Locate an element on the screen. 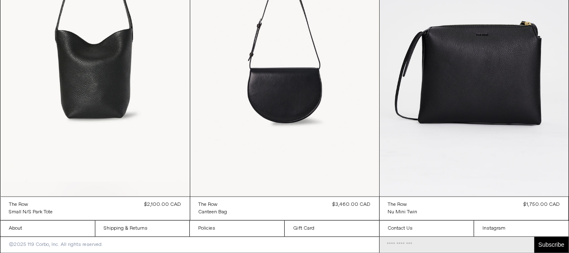 The width and height of the screenshot is (569, 253). p: ©2025 119 Corbo, Inc. All rights reserved. is located at coordinates (56, 245).